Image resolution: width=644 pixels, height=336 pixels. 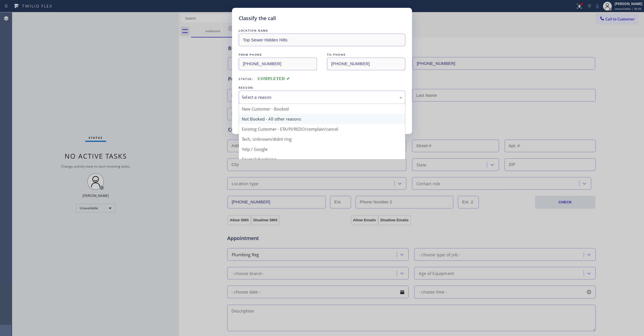 What do you see at coordinates (322, 97) in the screenshot?
I see `div: Select a reason` at bounding box center [322, 97].